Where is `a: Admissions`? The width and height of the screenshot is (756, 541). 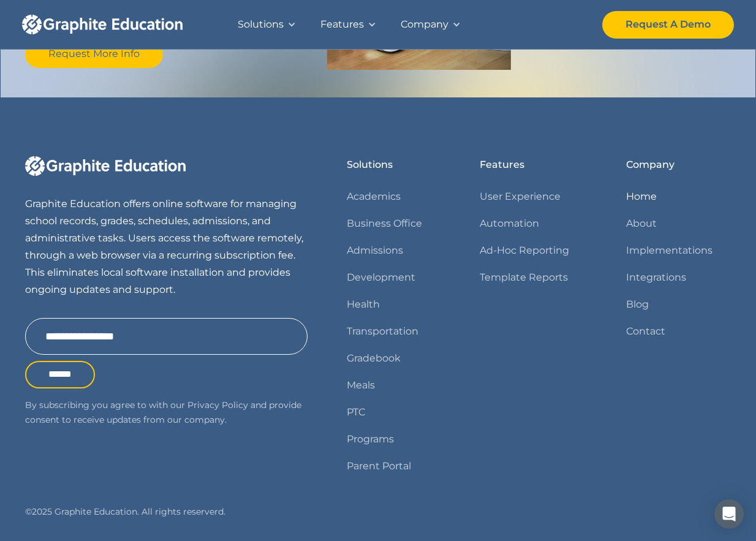
a: Admissions is located at coordinates (375, 251).